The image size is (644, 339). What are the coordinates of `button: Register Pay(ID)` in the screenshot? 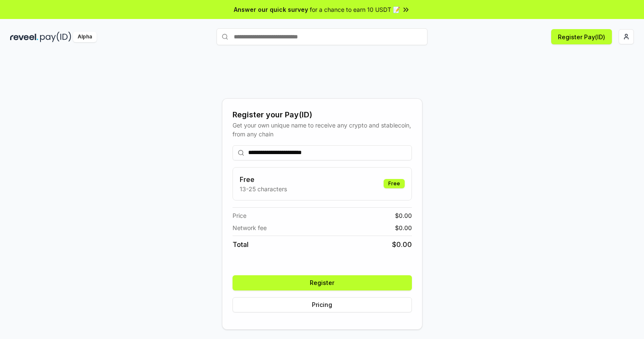 It's located at (582, 36).